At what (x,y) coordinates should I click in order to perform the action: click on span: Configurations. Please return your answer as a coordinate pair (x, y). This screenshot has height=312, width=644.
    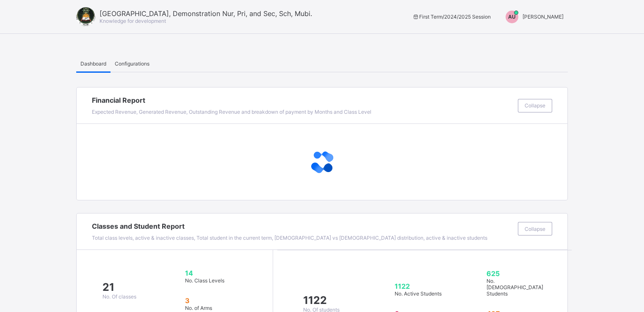
    Looking at the image, I should click on (132, 63).